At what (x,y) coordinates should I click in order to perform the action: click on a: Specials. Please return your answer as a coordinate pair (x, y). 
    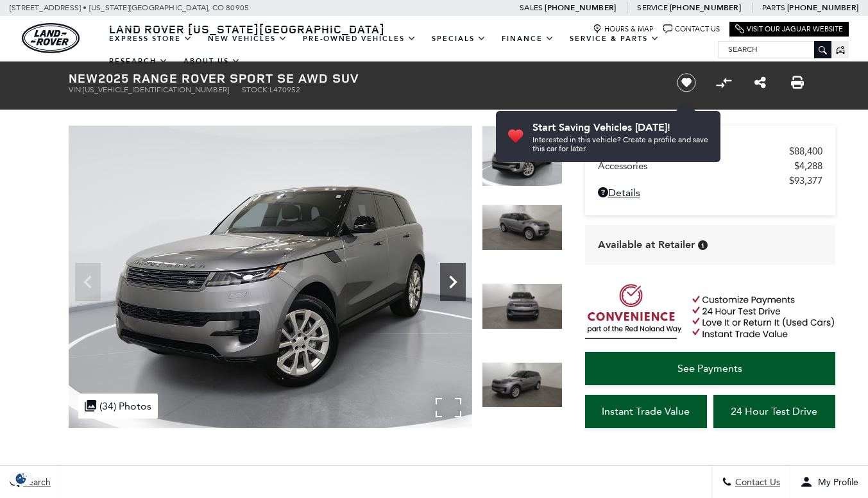
    Looking at the image, I should click on (458, 38).